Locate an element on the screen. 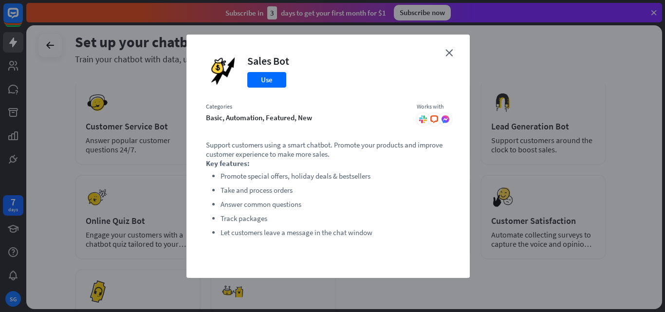 The image size is (665, 312). strong: Key features: is located at coordinates (228, 163).